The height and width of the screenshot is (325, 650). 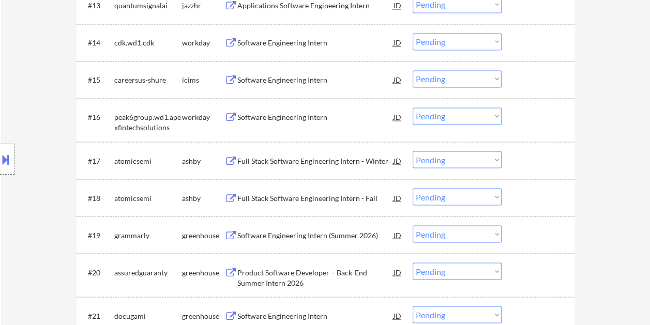 I want to click on div: assuredguaranty, so click(x=148, y=273).